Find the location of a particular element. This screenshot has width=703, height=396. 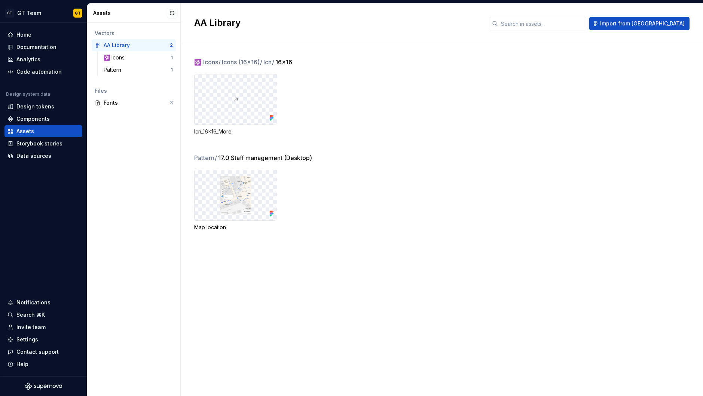

div: Map location is located at coordinates (236, 227).